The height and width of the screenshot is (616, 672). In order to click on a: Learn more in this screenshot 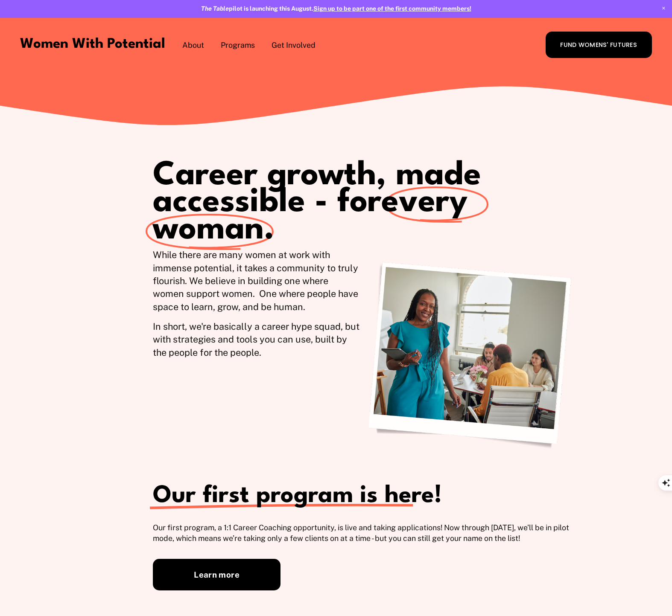, I will do `click(217, 574)`.